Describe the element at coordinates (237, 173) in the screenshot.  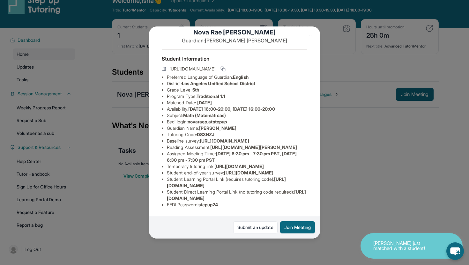
I see `li: Student end-of-year survey :` at that location.